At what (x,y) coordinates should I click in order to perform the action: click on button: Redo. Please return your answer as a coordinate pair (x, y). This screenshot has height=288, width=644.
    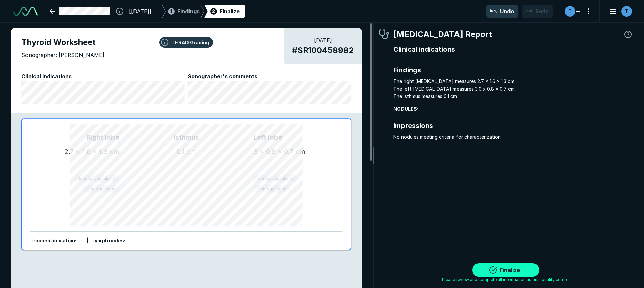
    Looking at the image, I should click on (537, 12).